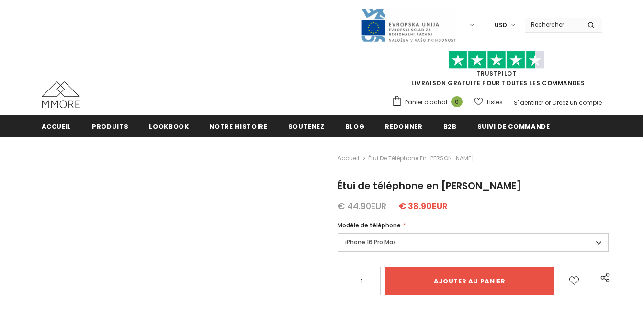  I want to click on a: Panier d'achat 0, so click(429, 102).